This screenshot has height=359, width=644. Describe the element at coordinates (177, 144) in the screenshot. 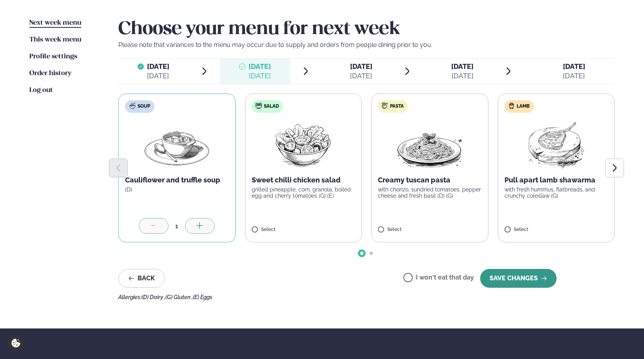

I see `img: Soup.png` at that location.